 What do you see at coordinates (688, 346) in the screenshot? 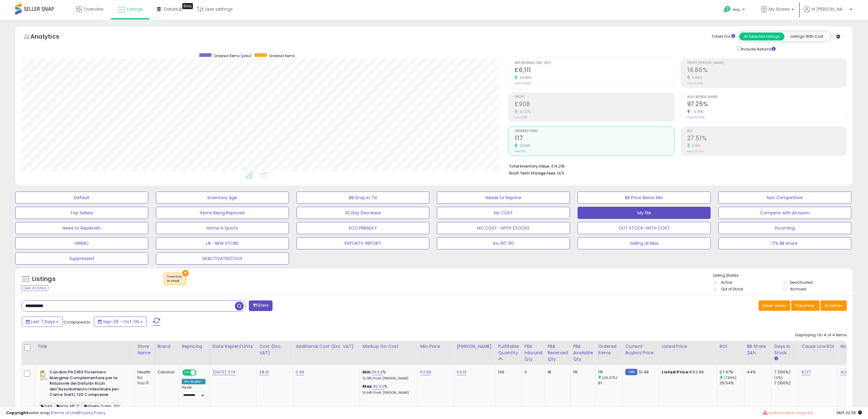
I see `div: Listed Price` at bounding box center [688, 346].